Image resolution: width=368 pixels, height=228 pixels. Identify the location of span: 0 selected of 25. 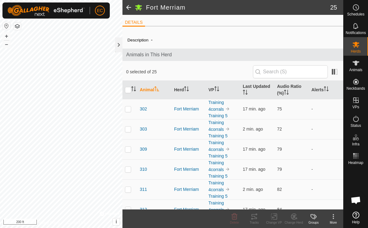
(190, 72).